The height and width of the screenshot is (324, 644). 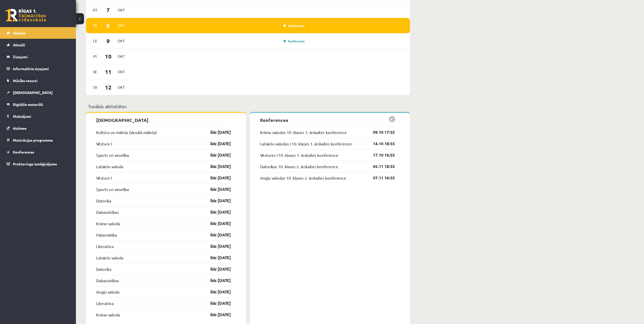 What do you see at coordinates (380, 132) in the screenshot?
I see `a: 09.10 17:55` at bounding box center [380, 132].